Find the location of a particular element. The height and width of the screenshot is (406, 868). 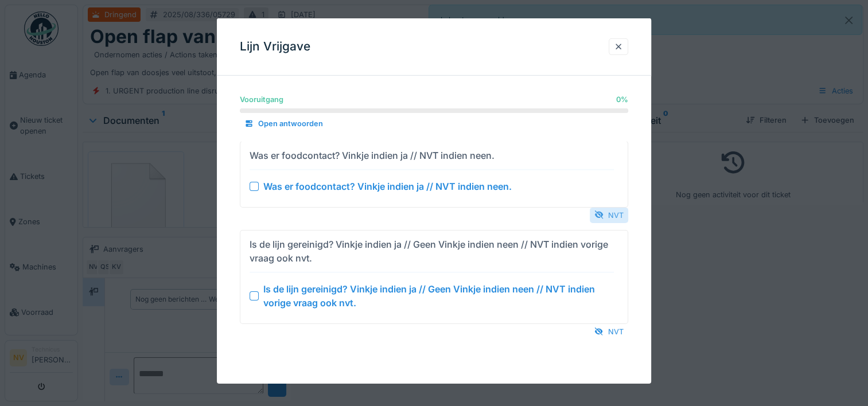

div: Open antwoorden is located at coordinates (283, 123).